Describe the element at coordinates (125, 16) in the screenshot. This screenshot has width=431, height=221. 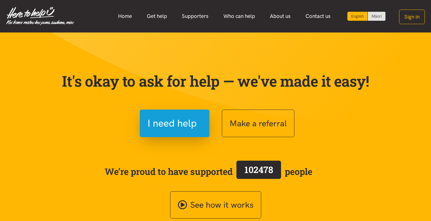
I see `a: Home` at that location.